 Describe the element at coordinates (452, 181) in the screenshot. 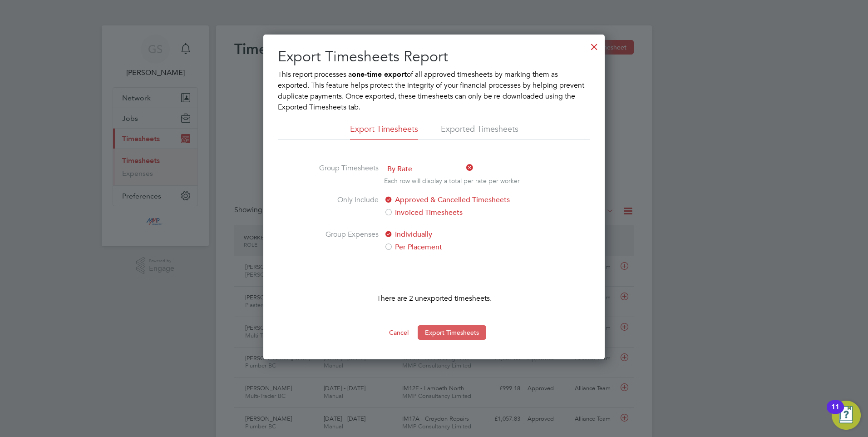

I see `p: Each row will display a total per rate per worker` at that location.